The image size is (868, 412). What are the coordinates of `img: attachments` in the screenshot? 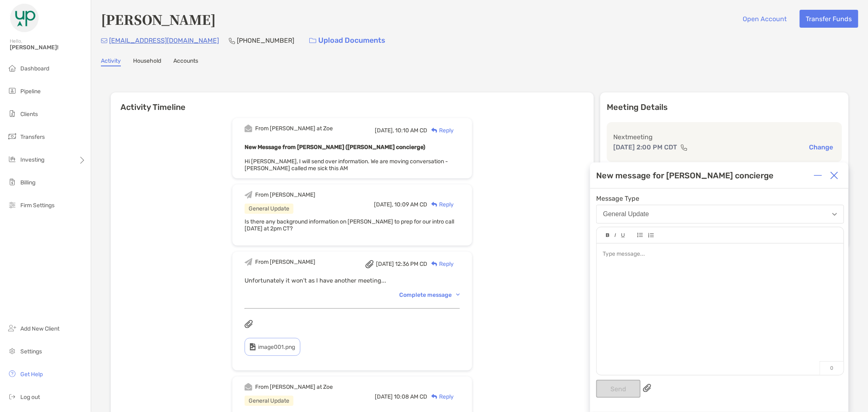 It's located at (249, 324).